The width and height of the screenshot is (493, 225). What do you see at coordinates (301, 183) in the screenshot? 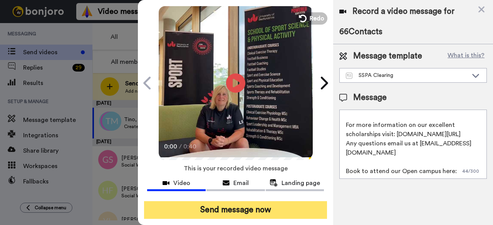
I see `span: Landing page` at bounding box center [301, 183].